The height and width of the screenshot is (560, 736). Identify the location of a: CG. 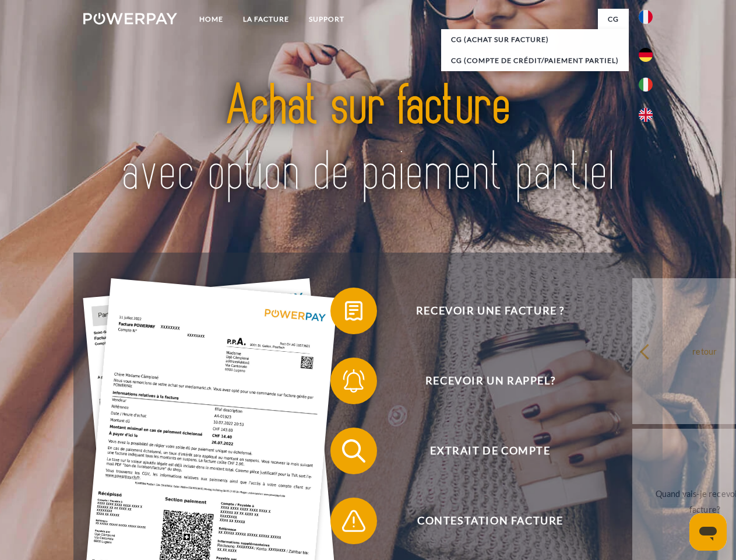
(613, 19).